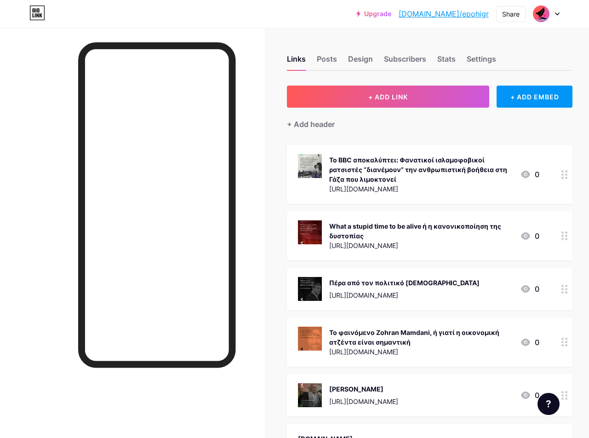  I want to click on img: Μανώλης Γλέζος, so click(310, 395).